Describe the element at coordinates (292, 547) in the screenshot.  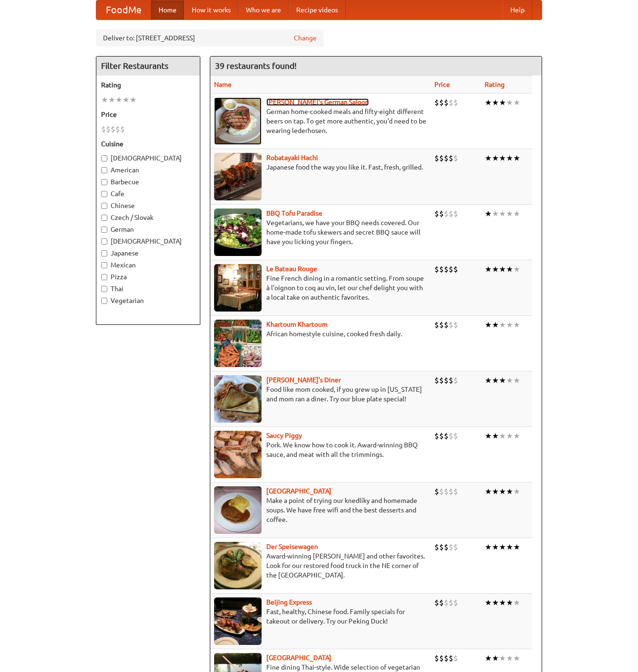
I see `a: Der Speisewagen` at that location.